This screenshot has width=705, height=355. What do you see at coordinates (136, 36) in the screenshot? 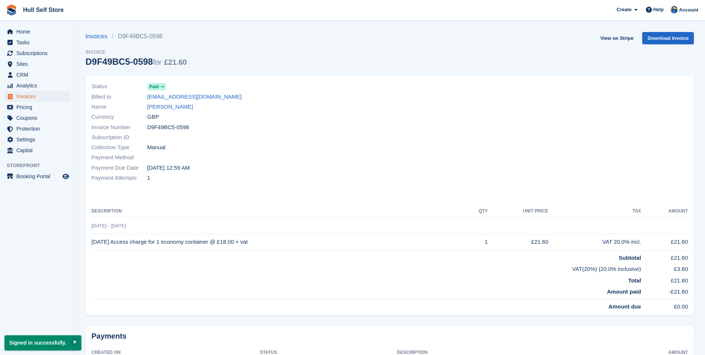
I see `nav: breadcrumbs` at bounding box center [136, 36].